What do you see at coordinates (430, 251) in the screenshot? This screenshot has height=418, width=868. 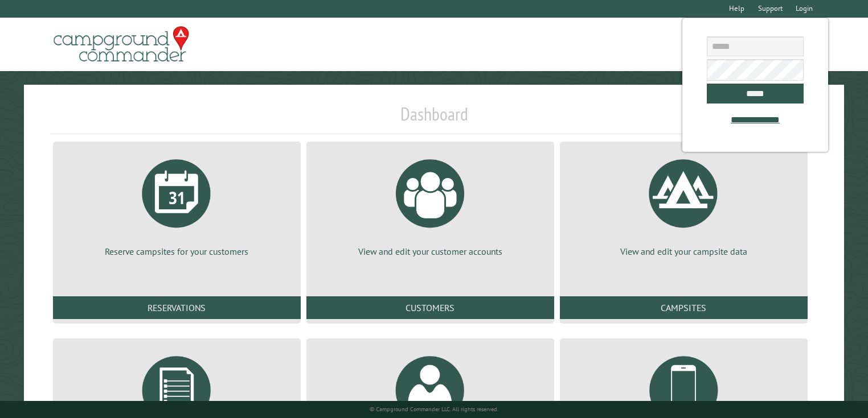 I see `p: View and edit your customer accounts` at bounding box center [430, 251].